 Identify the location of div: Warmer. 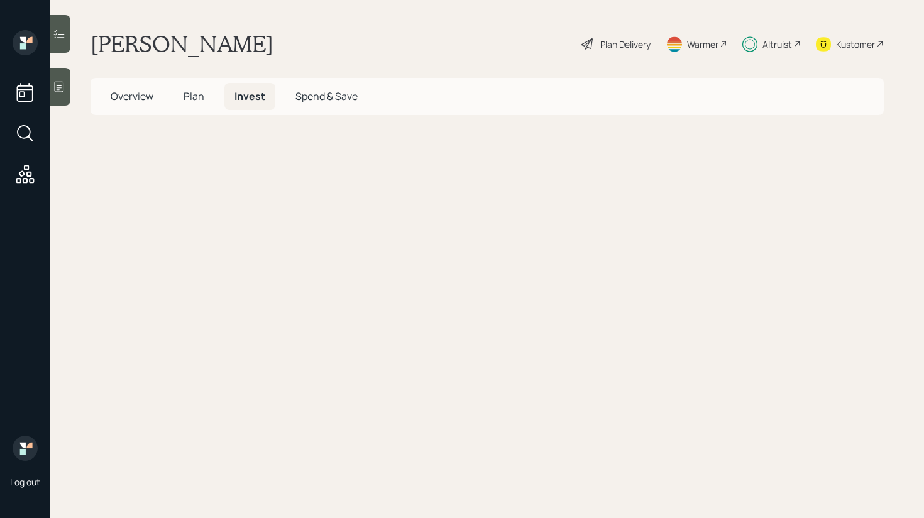
(703, 44).